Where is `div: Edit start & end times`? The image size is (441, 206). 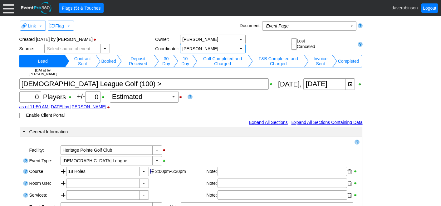 div: Edit start & end times is located at coordinates (180, 171).